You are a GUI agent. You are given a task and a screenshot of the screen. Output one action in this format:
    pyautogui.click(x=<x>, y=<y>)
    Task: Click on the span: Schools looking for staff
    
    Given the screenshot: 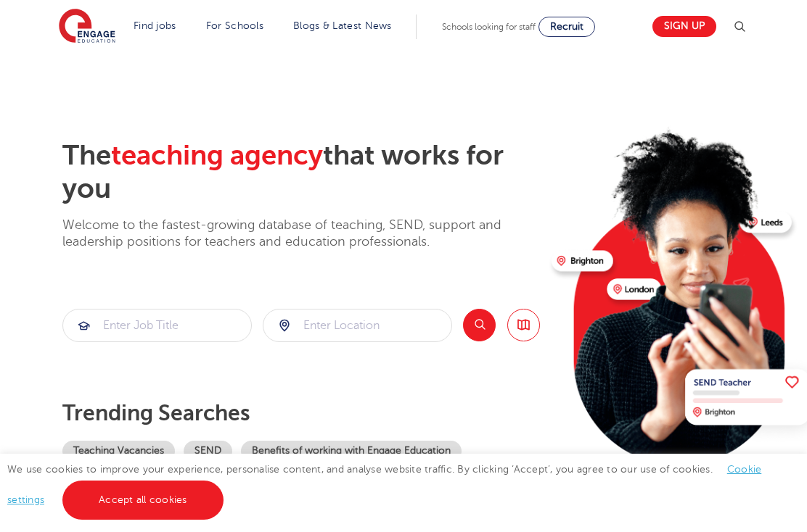 What is the action you would take?
    pyautogui.click(x=488, y=26)
    